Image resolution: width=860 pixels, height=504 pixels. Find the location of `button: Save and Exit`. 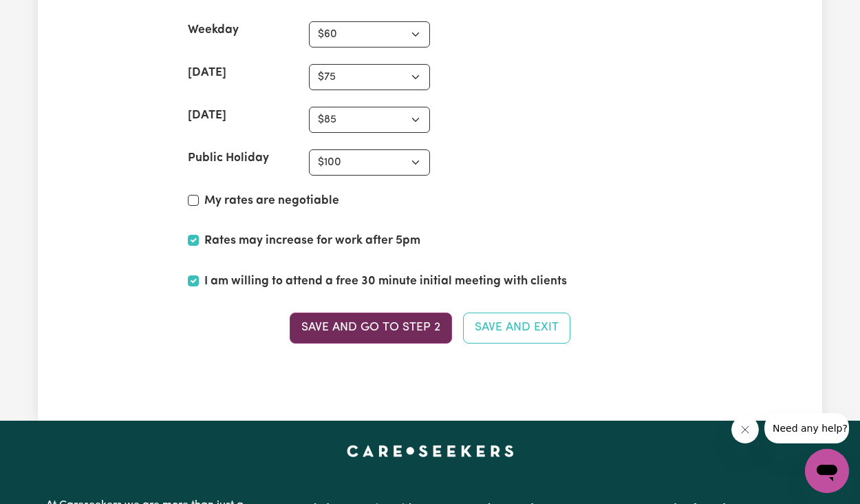

button: Save and Exit is located at coordinates (517, 327).